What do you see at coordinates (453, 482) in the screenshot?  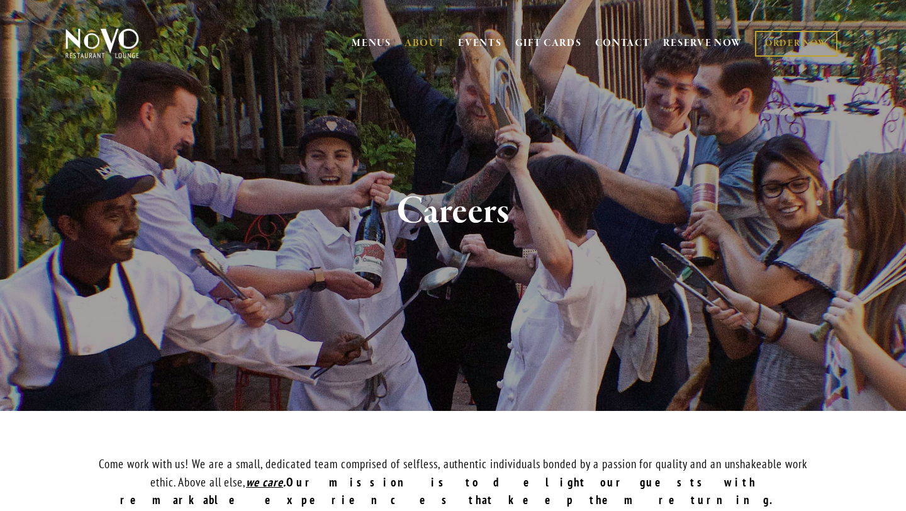 I see `p: Come work with us! We are a small, dedicated team comprised of selfless, authentic individuals bo...` at bounding box center [453, 482].